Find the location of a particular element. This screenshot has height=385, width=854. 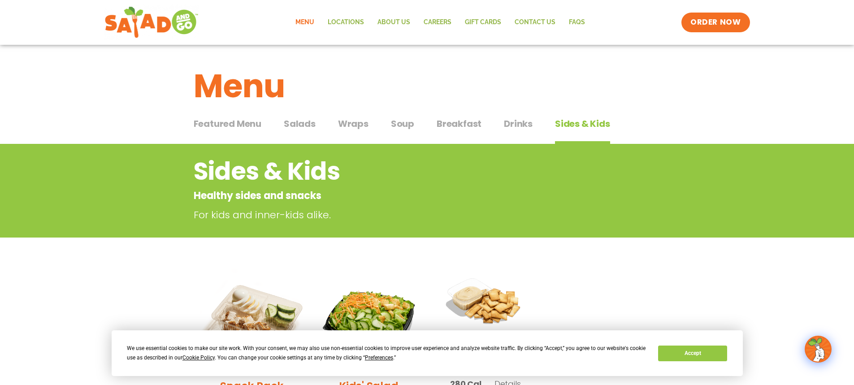

a: ORDER NOW is located at coordinates (715, 22).